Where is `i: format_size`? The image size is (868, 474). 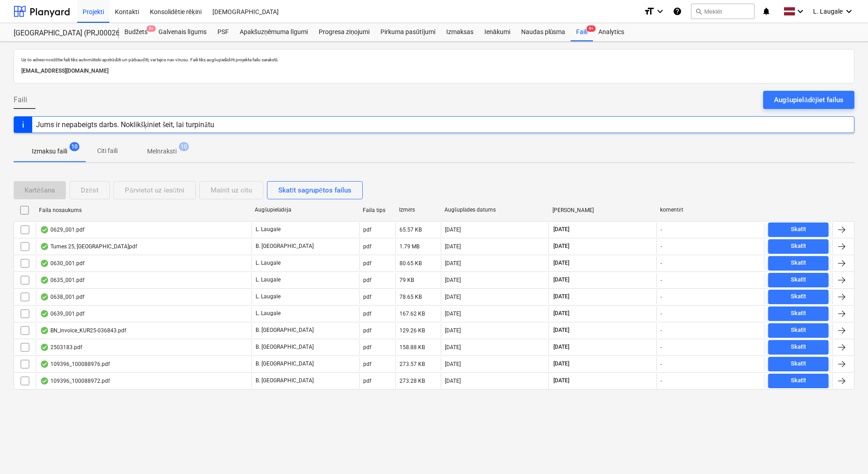 i: format_size is located at coordinates (649, 11).